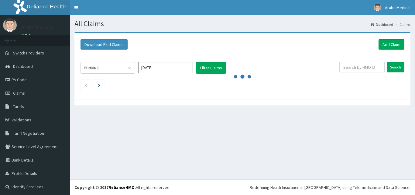 Image resolution: width=415 pixels, height=195 pixels. Describe the element at coordinates (211, 68) in the screenshot. I see `button: Filter Claims` at that location.